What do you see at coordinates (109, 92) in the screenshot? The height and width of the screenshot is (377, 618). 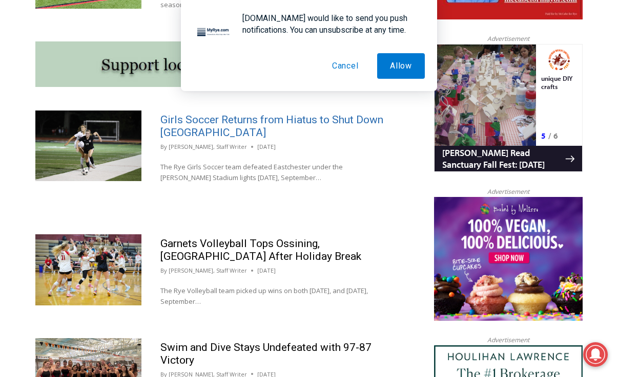 I see `div: 5` at bounding box center [109, 92].